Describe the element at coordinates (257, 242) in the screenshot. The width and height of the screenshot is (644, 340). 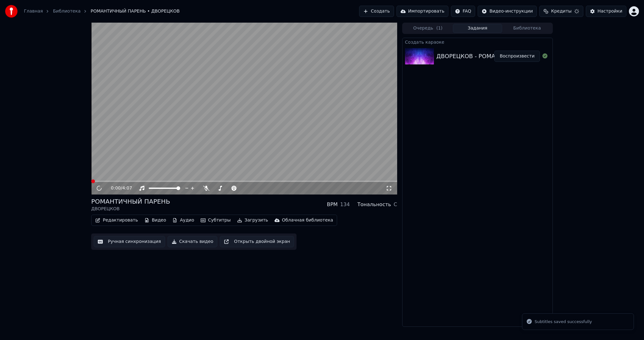
I see `button: Открыть двойной экран` at that location.